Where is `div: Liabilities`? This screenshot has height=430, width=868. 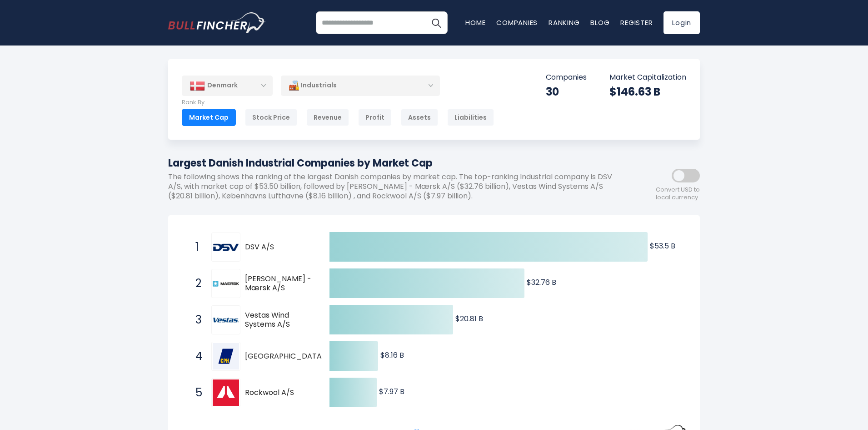
div: Liabilities is located at coordinates (470, 118).